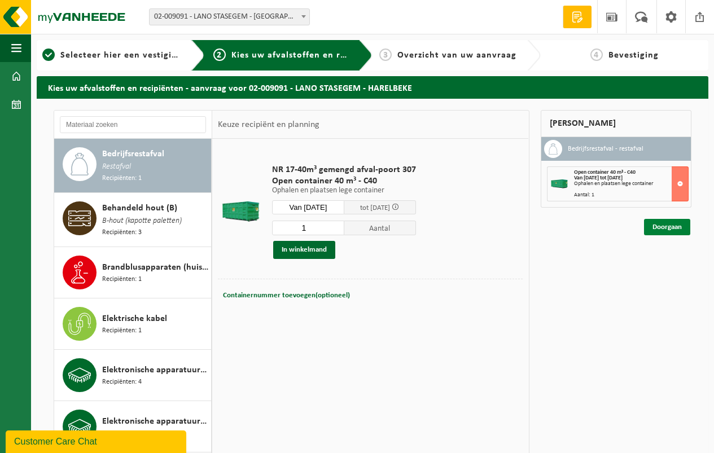 This screenshot has width=714, height=453. I want to click on button: Behandeld hout (B) B-hout (kapotte paletten) Recipiënten: 3, so click(133, 220).